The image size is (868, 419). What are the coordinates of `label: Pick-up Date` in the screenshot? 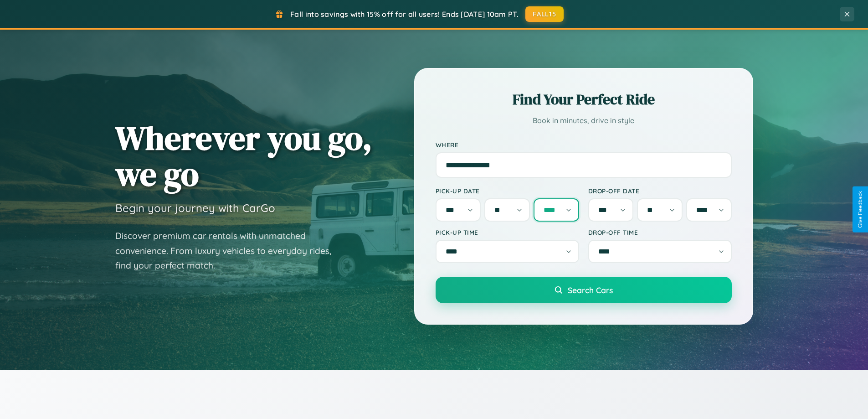 It's located at (507, 191).